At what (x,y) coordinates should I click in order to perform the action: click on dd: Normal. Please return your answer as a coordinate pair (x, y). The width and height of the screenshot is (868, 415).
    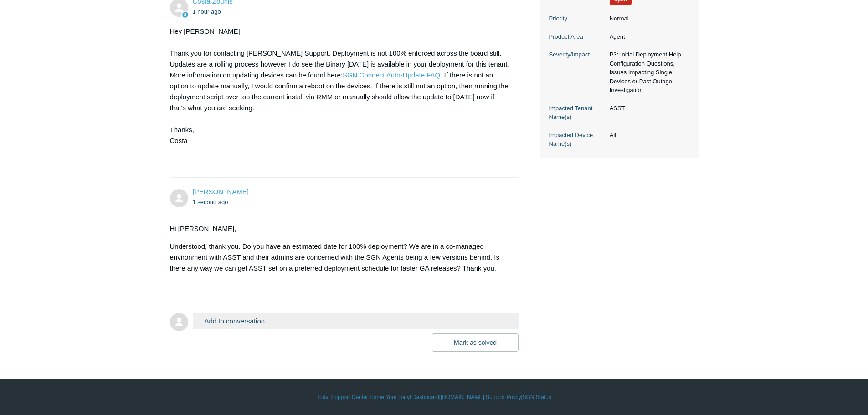
    Looking at the image, I should click on (647, 18).